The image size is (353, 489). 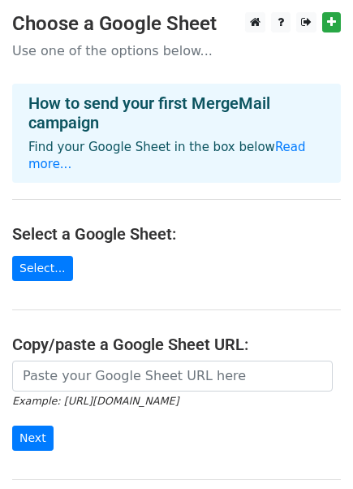 I want to click on h4: Copy/paste a Google Sheet URL:, so click(x=176, y=344).